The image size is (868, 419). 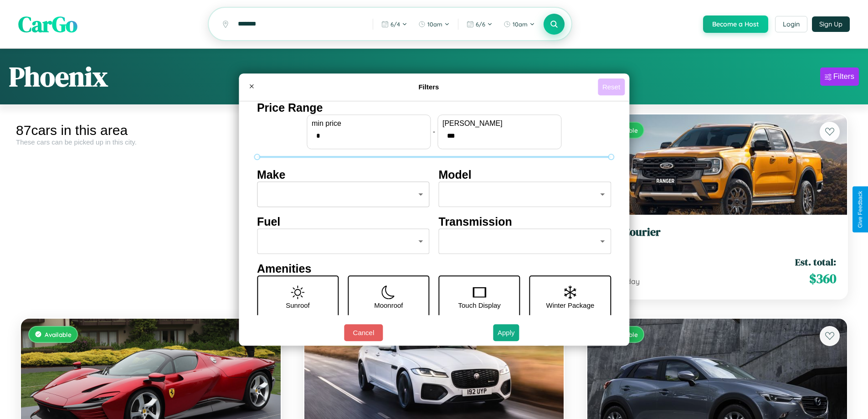 What do you see at coordinates (394, 25) in the screenshot?
I see `button: 6/4` at bounding box center [394, 25].